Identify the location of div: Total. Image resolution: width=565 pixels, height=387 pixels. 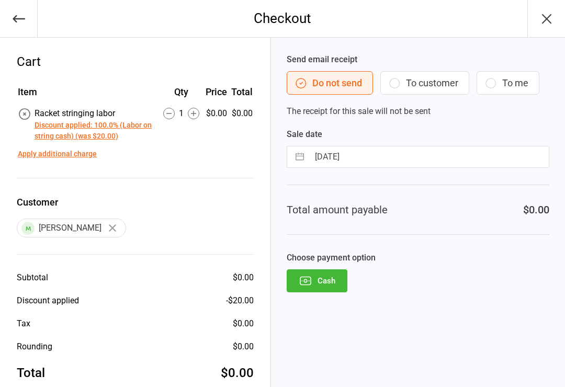
(31, 373).